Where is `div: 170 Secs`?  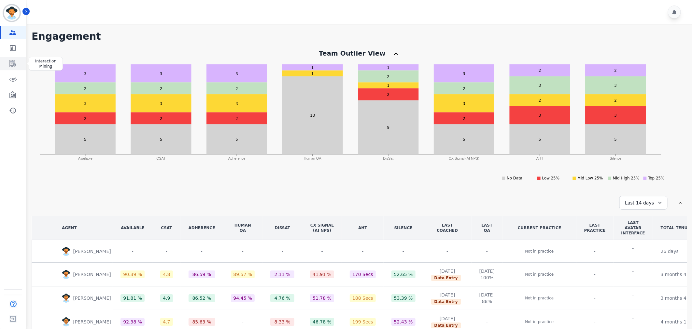
div: 170 Secs is located at coordinates (363, 275).